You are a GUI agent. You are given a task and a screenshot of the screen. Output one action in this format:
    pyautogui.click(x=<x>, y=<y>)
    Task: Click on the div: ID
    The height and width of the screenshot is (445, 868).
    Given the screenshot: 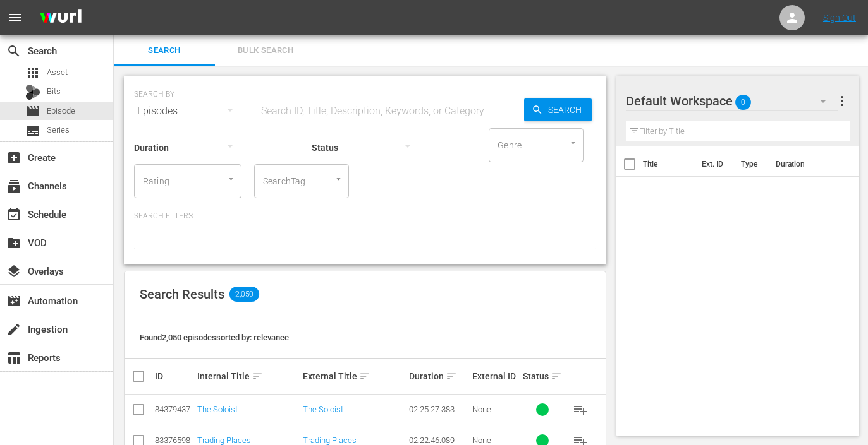 What is the action you would take?
    pyautogui.click(x=174, y=376)
    